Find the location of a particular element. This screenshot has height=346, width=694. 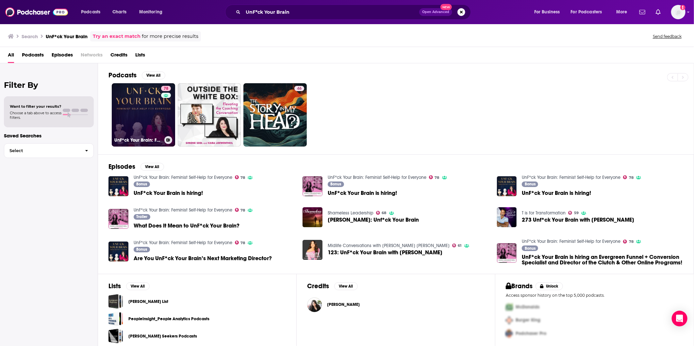

a: ListsView All is located at coordinates (129, 286).